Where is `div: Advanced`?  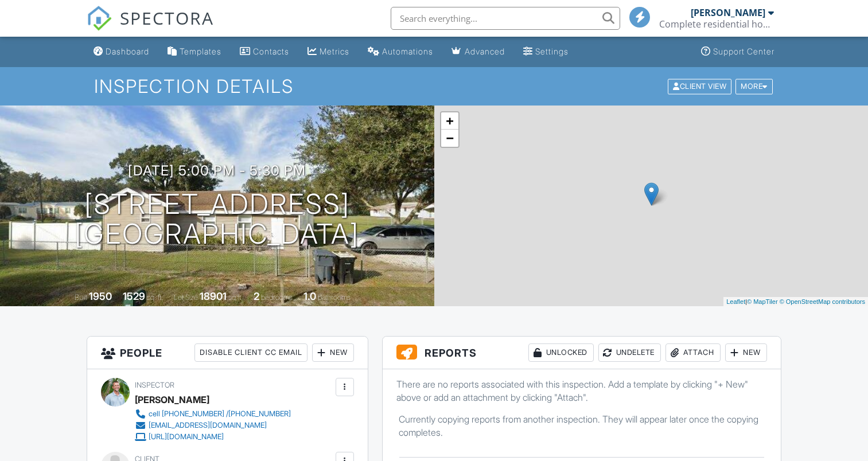
div: Advanced is located at coordinates (485, 51).